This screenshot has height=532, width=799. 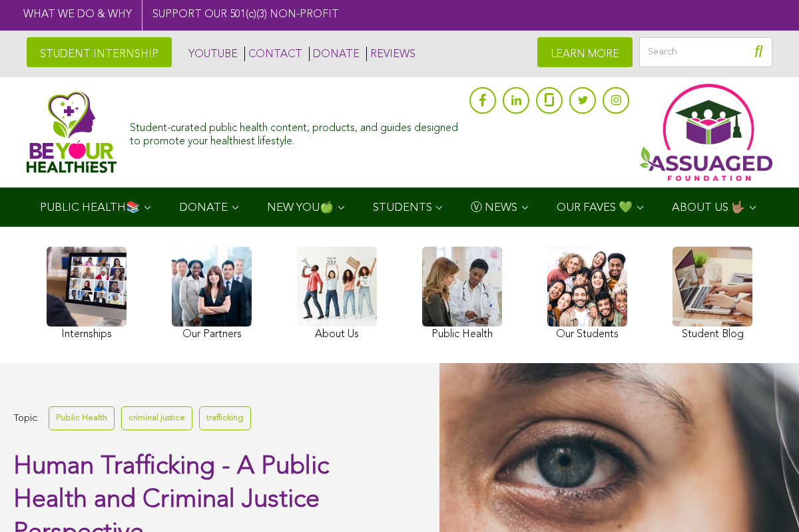 I want to click on a: trafficking, so click(x=225, y=418).